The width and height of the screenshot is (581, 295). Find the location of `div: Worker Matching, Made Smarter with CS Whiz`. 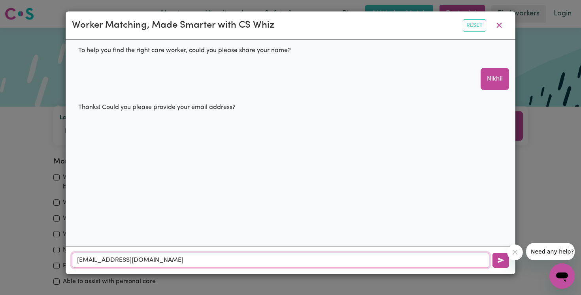

div: Worker Matching, Made Smarter with CS Whiz is located at coordinates (173, 25).